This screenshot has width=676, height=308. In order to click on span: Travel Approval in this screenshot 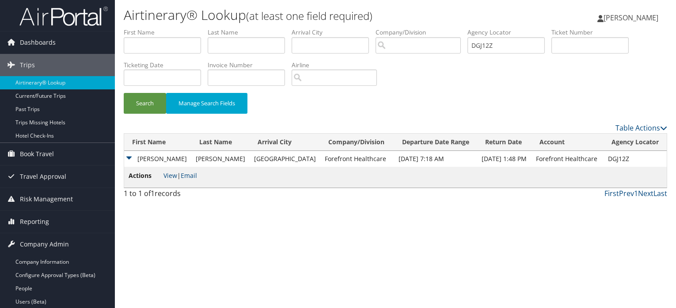, I will do `click(43, 176)`.